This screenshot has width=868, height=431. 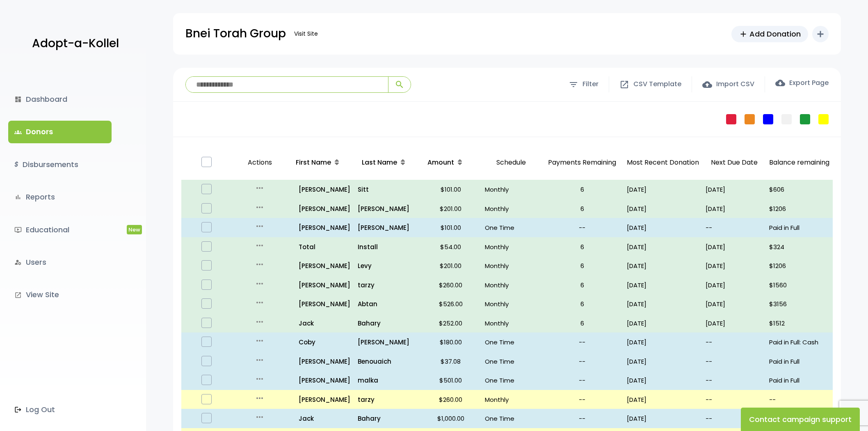 What do you see at coordinates (399, 85) in the screenshot?
I see `button: search` at bounding box center [399, 85].